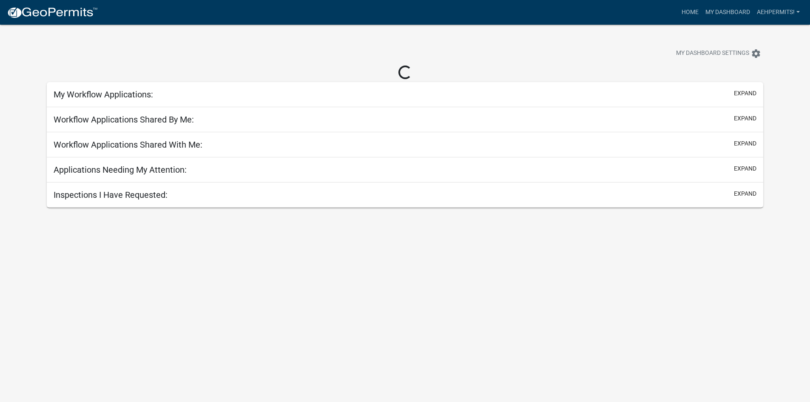 This screenshot has width=810, height=402. I want to click on h5: Applications Needing My Attention:, so click(120, 170).